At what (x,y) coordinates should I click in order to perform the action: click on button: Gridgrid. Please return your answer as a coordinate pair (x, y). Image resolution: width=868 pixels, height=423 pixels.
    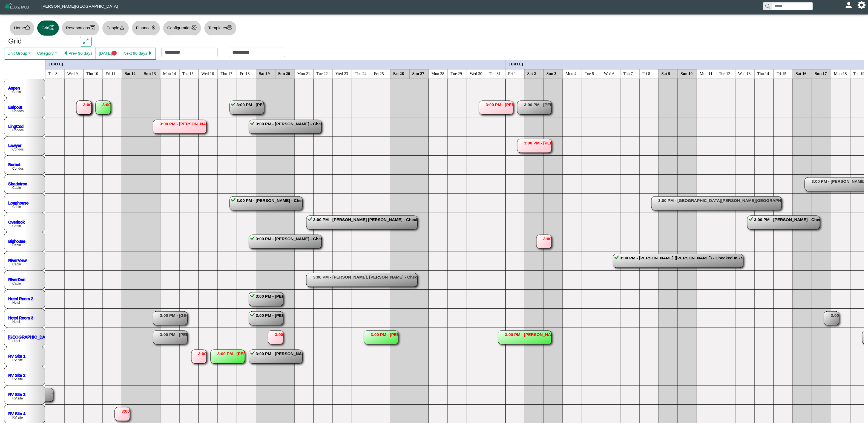
    Looking at the image, I should click on (48, 28).